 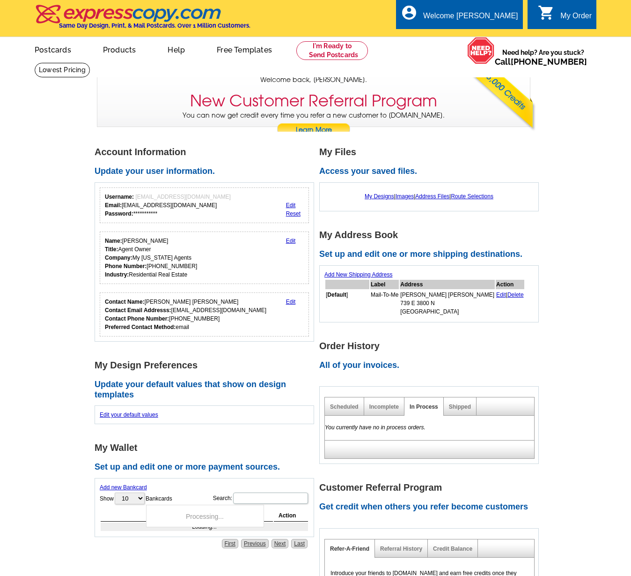 I want to click on a: Credit Balance, so click(x=453, y=549).